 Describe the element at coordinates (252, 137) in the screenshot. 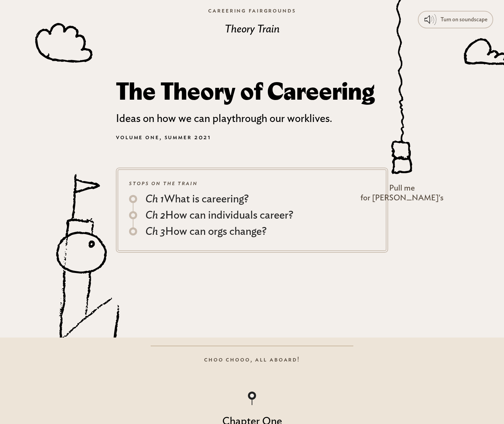

I see `h6: Volume One, Summer 2021` at that location.